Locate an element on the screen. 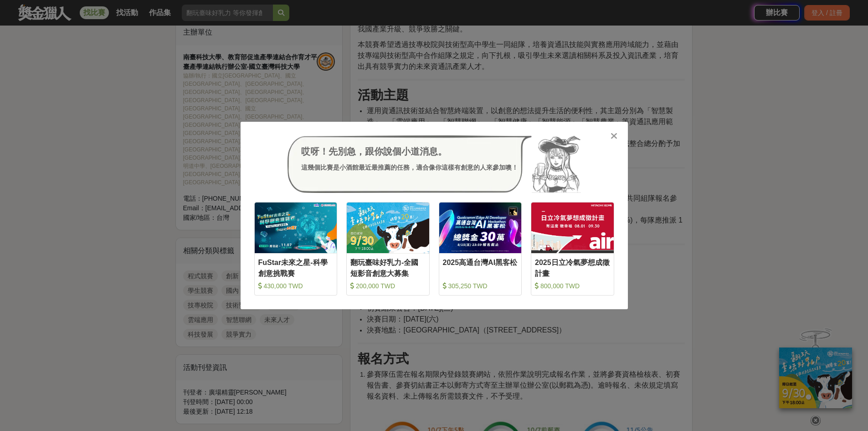 The width and height of the screenshot is (868, 431). div: 430,000 TWD is located at coordinates (296, 286).